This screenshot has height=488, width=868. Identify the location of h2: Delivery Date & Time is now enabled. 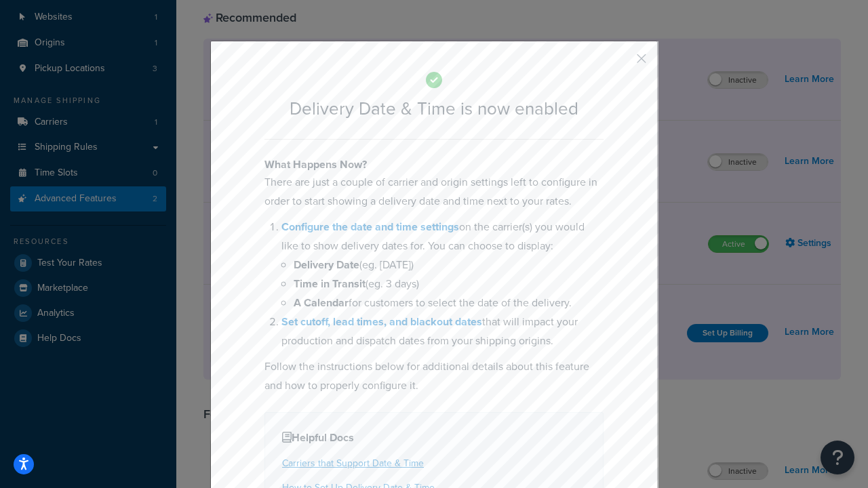
(434, 108).